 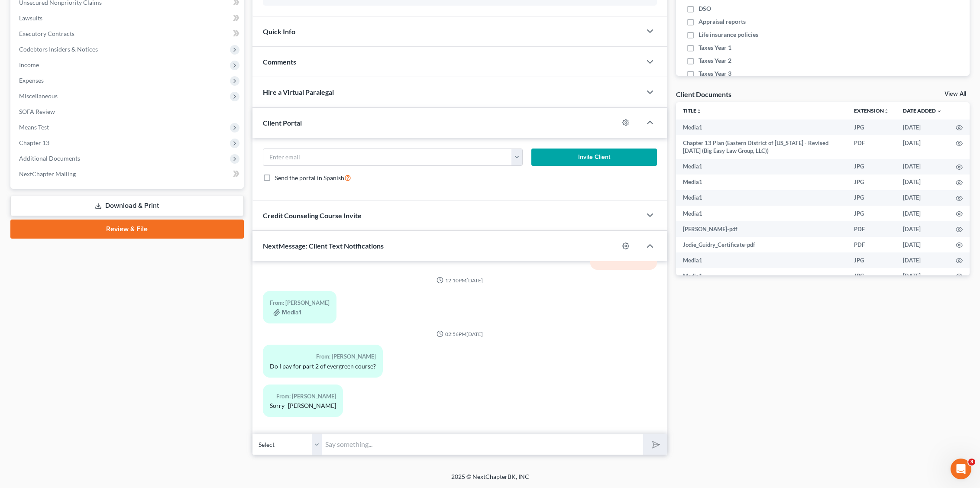 What do you see at coordinates (704, 94) in the screenshot?
I see `div: Client Documents` at bounding box center [704, 94].